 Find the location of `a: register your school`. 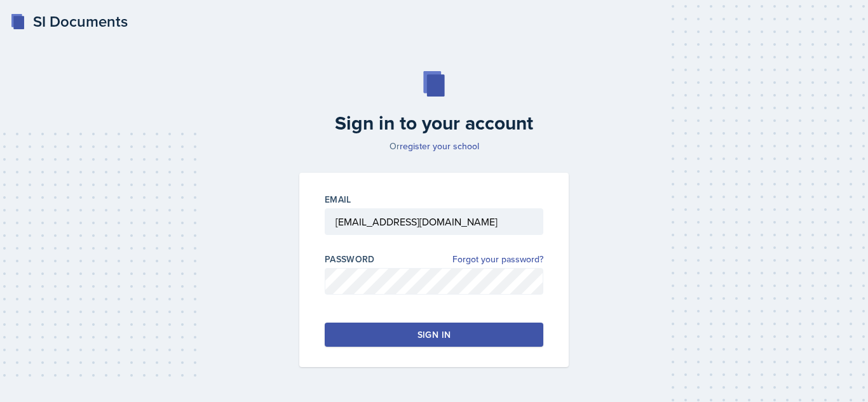

a: register your school is located at coordinates (439, 146).